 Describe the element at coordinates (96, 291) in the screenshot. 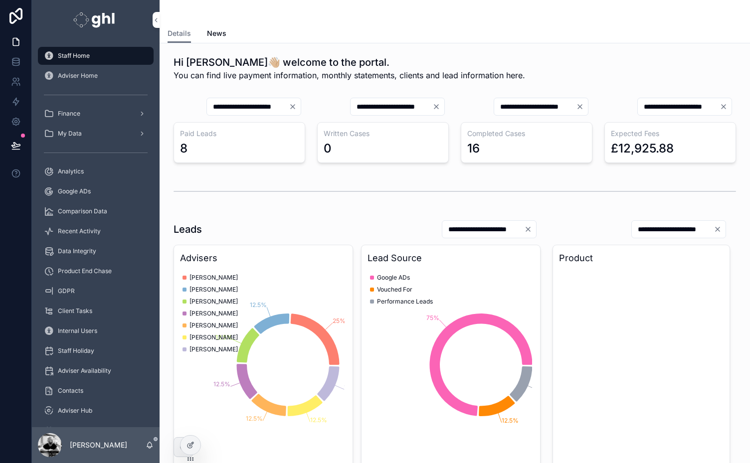

I see `a: GDPR` at that location.